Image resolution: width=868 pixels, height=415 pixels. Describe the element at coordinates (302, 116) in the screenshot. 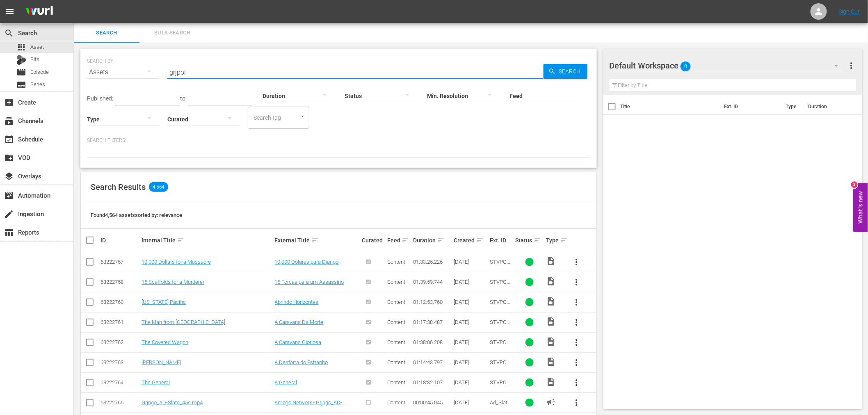

I see `button: Open` at that location.